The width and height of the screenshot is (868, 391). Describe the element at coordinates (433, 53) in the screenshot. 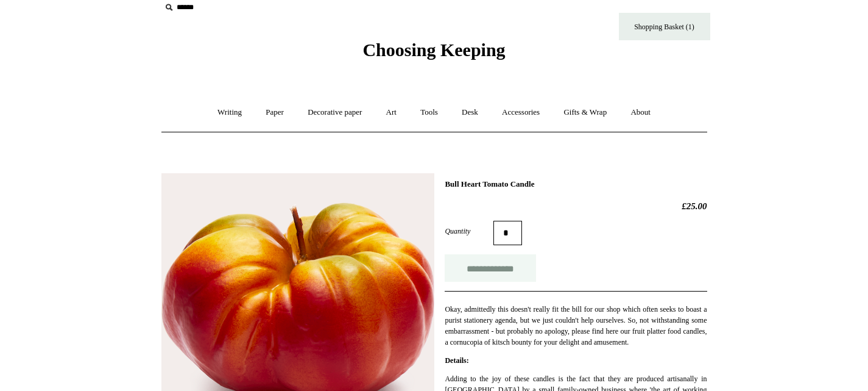

I see `a: Choosing Keeping` at that location.